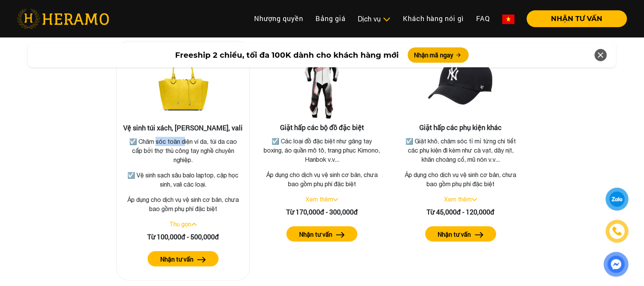 Image resolution: width=644 pixels, height=286 pixels. I want to click on a: NHẬN TƯ VẤN, so click(574, 19).